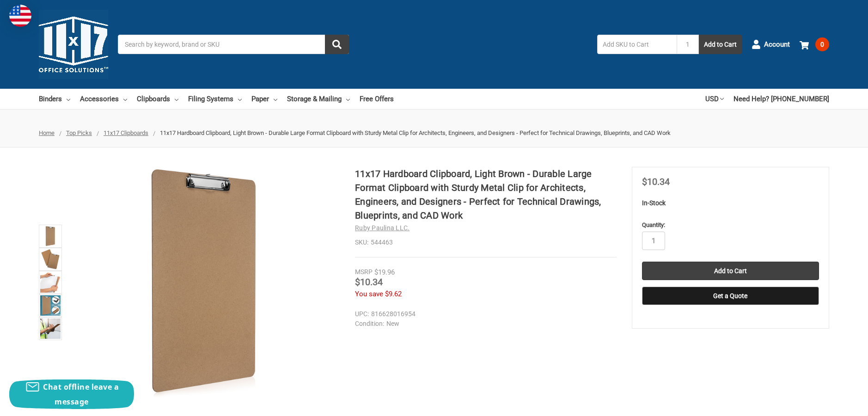  Describe the element at coordinates (377, 99) in the screenshot. I see `a: Free Offers` at that location.